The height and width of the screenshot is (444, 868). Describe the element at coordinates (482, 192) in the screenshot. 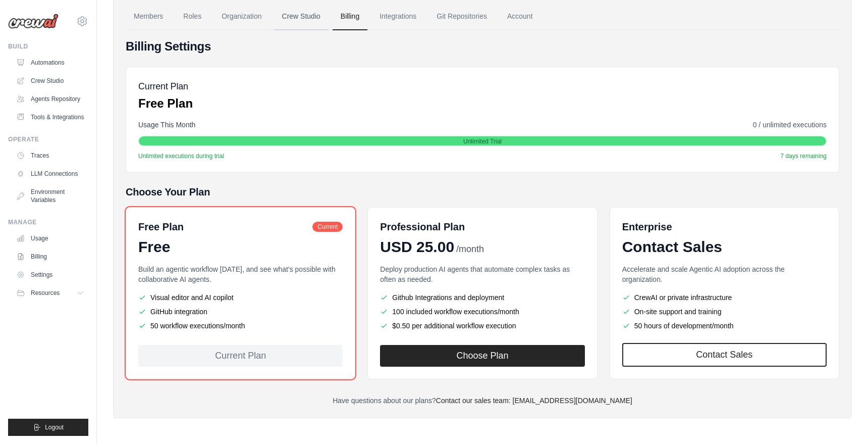

I see `h5: Choose Your Plan` at that location.